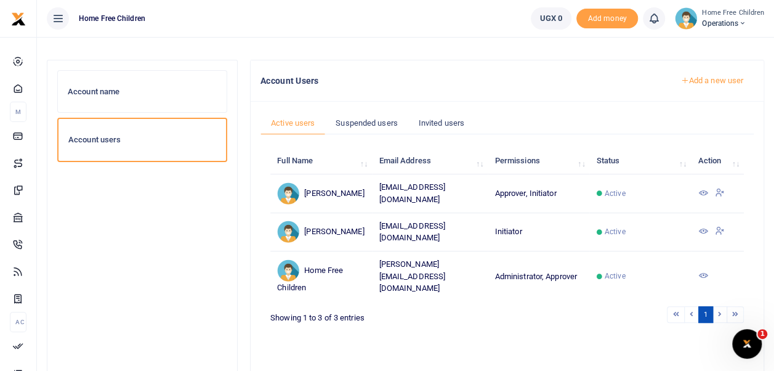 The image size is (774, 371). Describe the element at coordinates (717, 161) in the screenshot. I see `th: Action: activate to sort column ascending` at that location.